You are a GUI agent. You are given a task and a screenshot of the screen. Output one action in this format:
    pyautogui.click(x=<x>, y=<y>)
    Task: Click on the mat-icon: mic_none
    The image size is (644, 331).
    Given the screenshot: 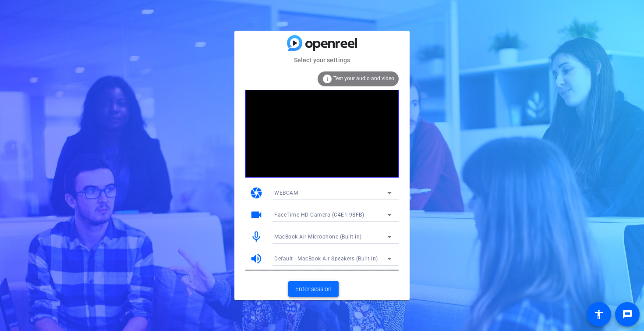 What is the action you would take?
    pyautogui.click(x=256, y=236)
    